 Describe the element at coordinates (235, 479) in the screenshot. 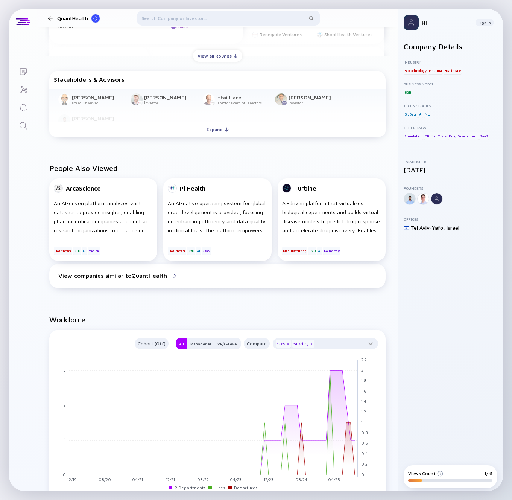

I see `tspan: 04/23` at that location.